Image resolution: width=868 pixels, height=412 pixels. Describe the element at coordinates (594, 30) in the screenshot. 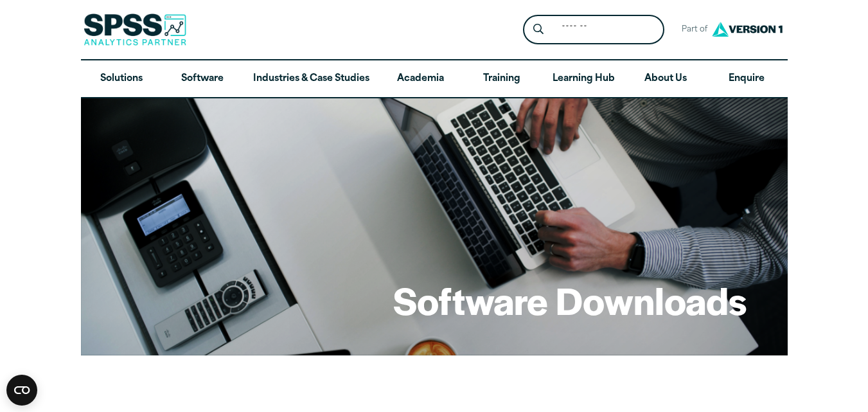

I see `form: Site Header Search Form` at that location.